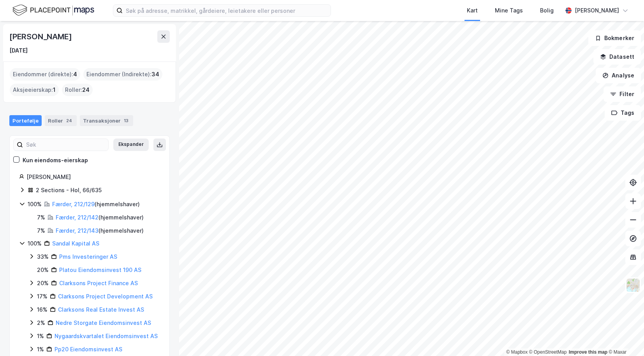 The image size is (644, 356). I want to click on div: Mine Tags, so click(509, 10).